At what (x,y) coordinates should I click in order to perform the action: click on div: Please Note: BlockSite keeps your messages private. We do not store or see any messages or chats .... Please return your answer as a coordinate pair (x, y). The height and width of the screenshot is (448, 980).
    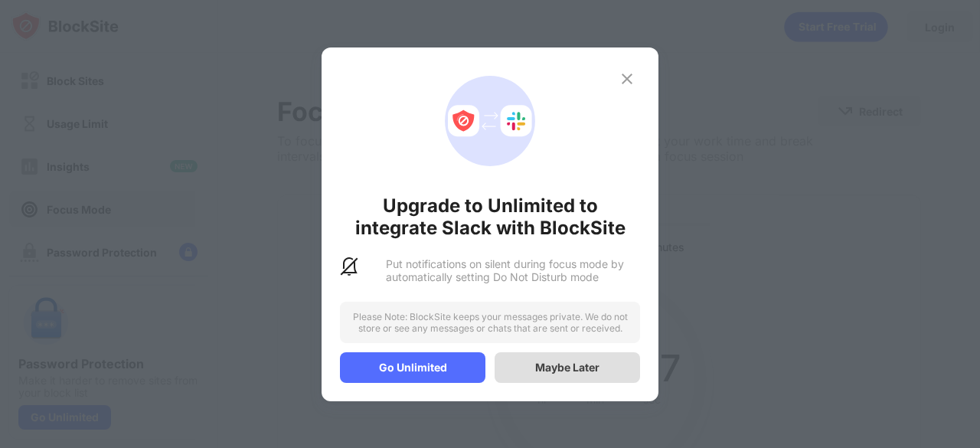
    Looking at the image, I should click on (490, 323).